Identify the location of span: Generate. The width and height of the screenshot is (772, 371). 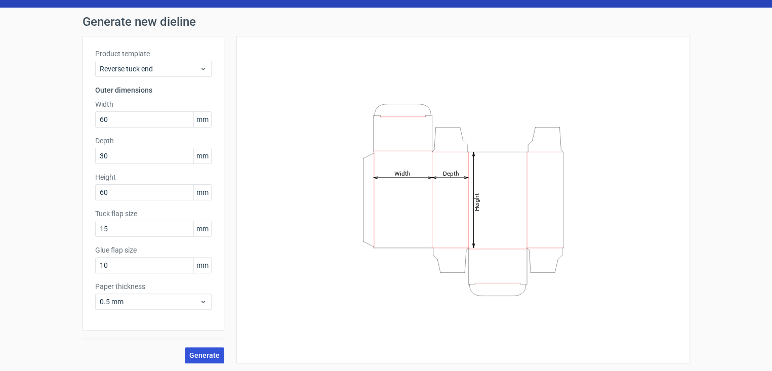
(205, 356).